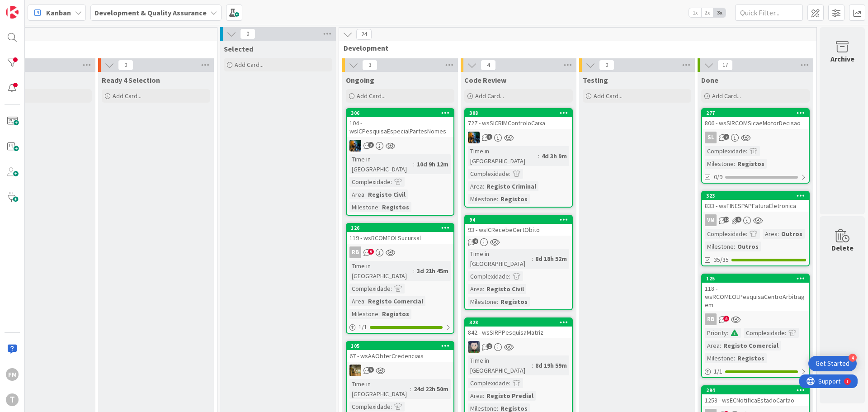 This screenshot has height=412, width=868. I want to click on b: Development & Quality Assurance, so click(151, 13).